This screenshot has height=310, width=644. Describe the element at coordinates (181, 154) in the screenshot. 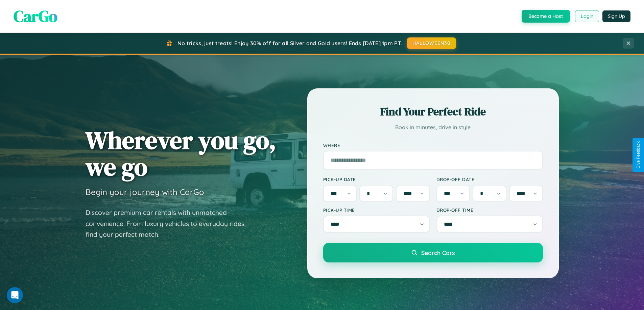

I see `h1: Wherever you go, we go` at that location.